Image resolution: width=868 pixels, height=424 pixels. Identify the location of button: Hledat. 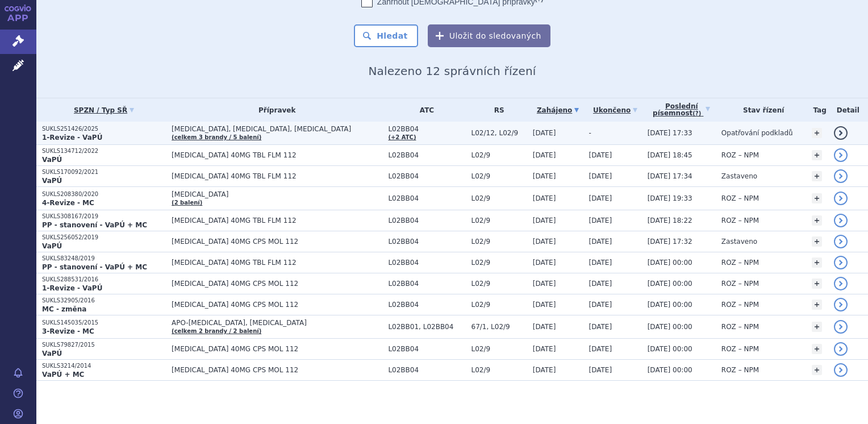
(386, 36).